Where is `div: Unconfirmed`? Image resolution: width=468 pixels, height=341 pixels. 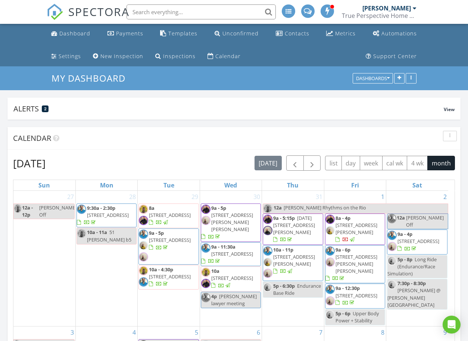
div: Unconfirmed is located at coordinates (240, 33).